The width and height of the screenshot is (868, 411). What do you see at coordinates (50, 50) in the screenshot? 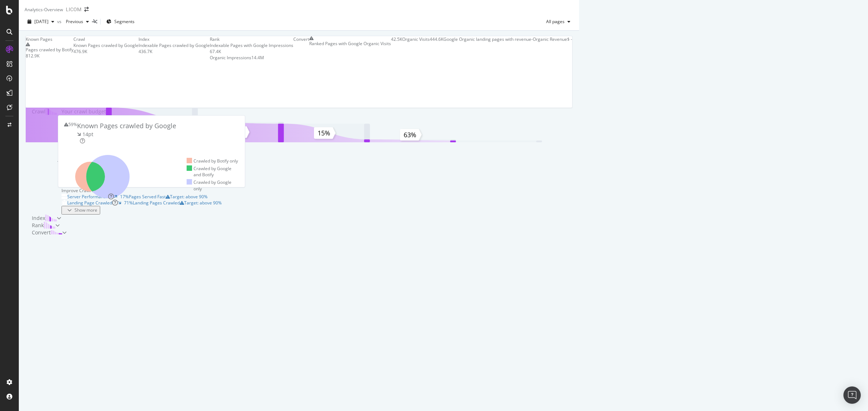
I see `div: Pages crawled by Botify` at bounding box center [50, 50].